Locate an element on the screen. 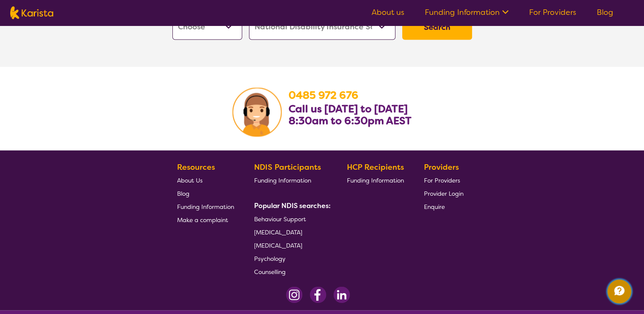  span: Behaviour Support is located at coordinates (280, 219).